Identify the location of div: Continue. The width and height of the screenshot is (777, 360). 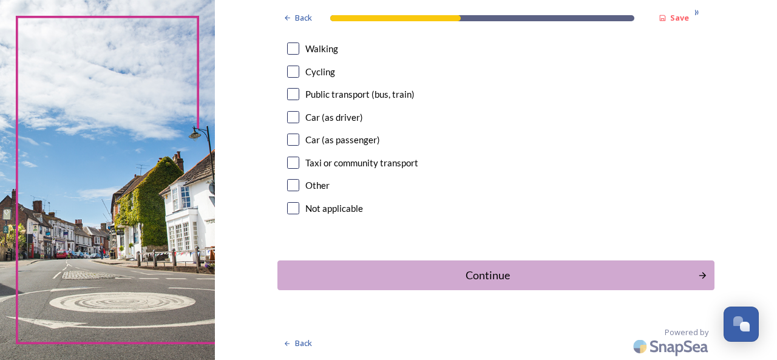
(487, 275).